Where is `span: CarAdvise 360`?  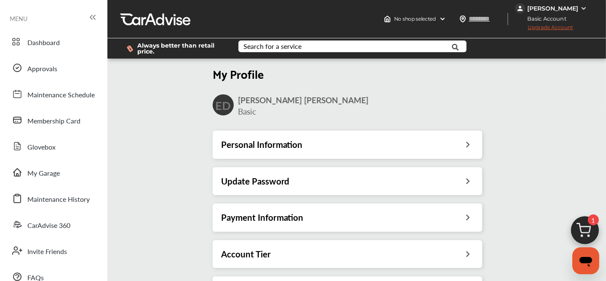
span: CarAdvise 360 is located at coordinates (49, 226).